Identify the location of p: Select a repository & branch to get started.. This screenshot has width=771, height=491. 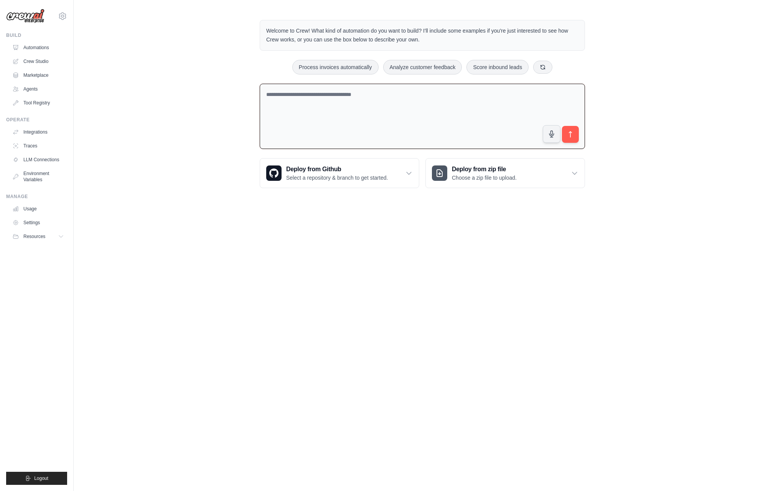
(337, 178).